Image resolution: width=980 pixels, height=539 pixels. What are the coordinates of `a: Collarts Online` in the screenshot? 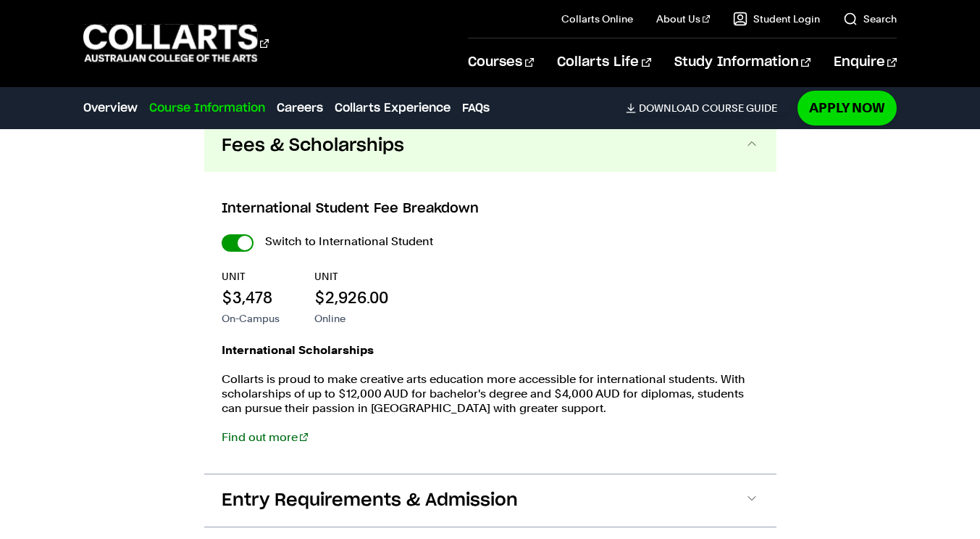 It's located at (597, 19).